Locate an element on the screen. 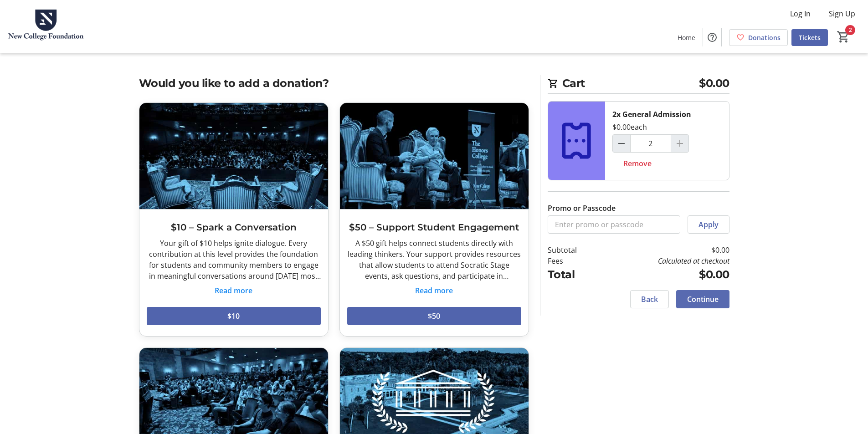  span: $50 is located at coordinates (434, 316).